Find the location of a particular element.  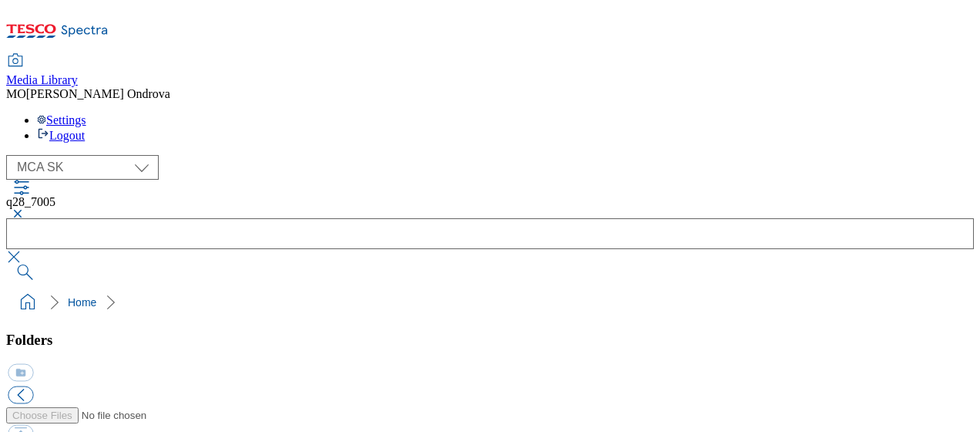

nav: breadcrumb is located at coordinates (490, 302).